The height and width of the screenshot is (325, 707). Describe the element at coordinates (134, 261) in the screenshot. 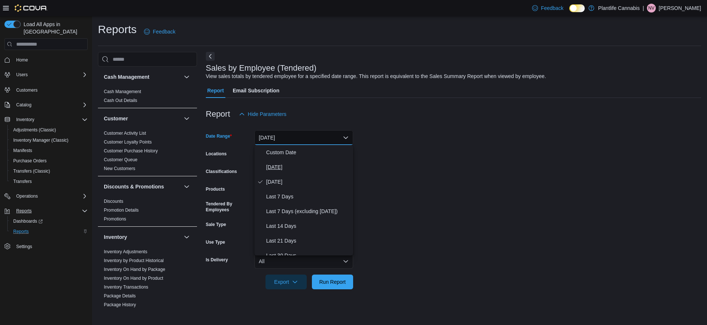

I see `span: Inventory by Product Historical` at that location.